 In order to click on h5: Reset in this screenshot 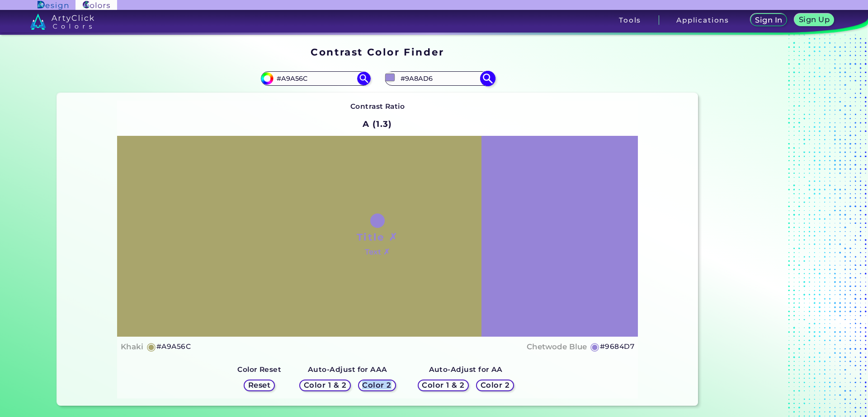, I will do `click(259, 385)`.